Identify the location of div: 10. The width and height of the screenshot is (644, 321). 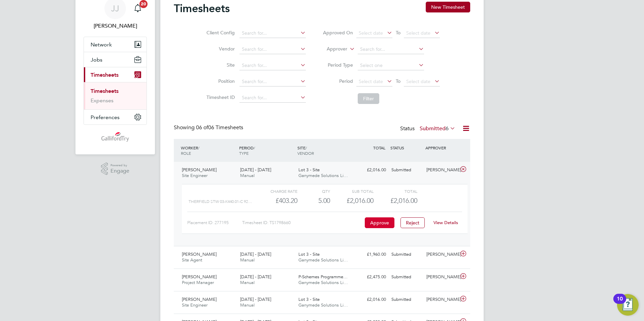
(619, 303).